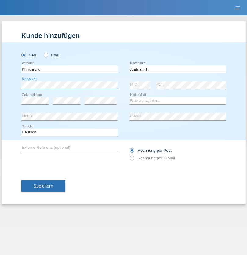  What do you see at coordinates (150, 150) in the screenshot?
I see `label: Rechnung per Post` at bounding box center [150, 150].